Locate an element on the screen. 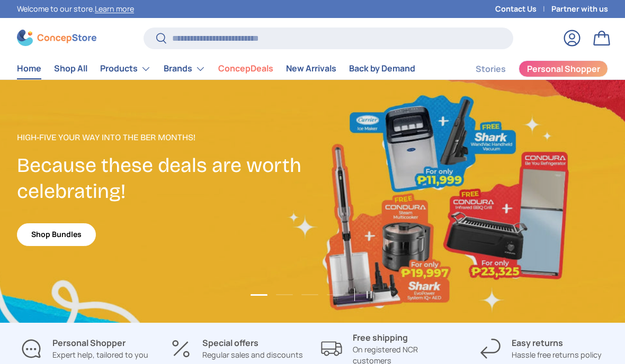 Image resolution: width=625 pixels, height=364 pixels. a: Brands is located at coordinates (184, 69).